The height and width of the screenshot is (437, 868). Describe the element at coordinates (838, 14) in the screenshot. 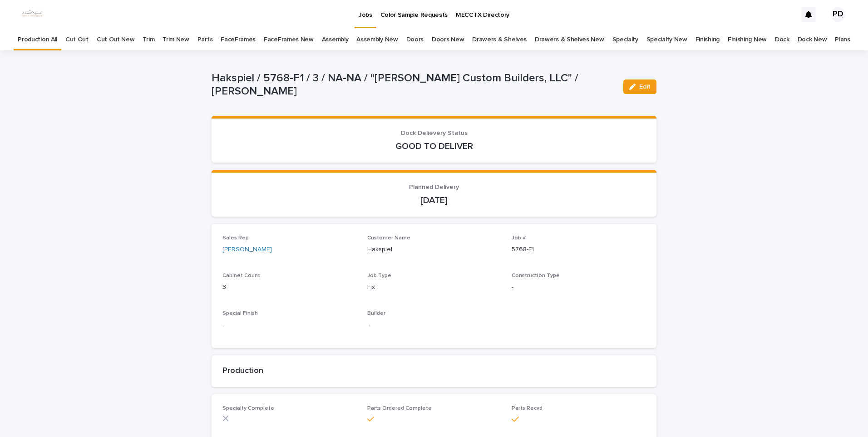

I see `div: PD` at that location.